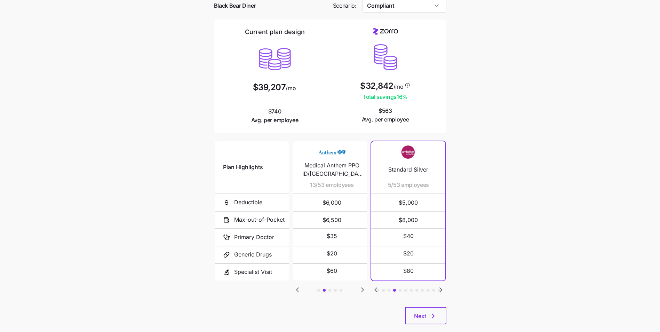 This screenshot has width=660, height=332. I want to click on span: Total savings 16 %, so click(385, 97).